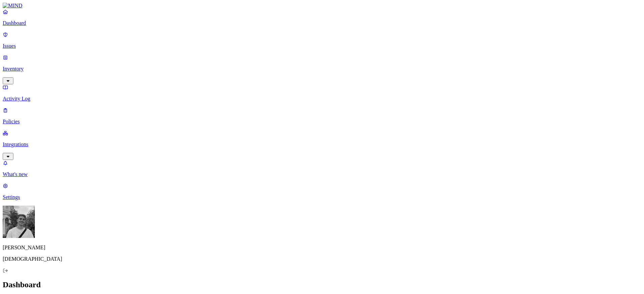 The height and width of the screenshot is (294, 644). I want to click on p: Settings, so click(322, 197).